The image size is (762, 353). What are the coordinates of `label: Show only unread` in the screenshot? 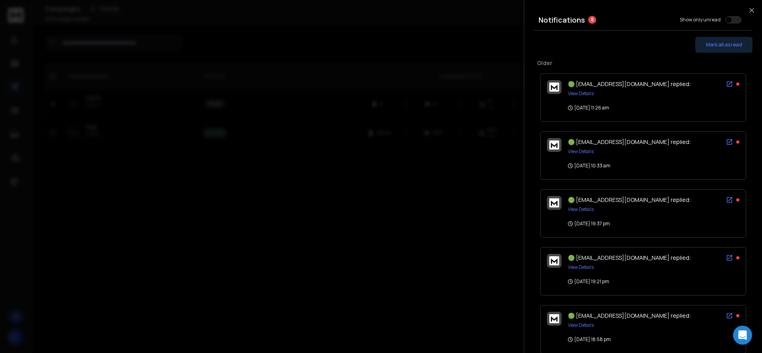 It's located at (700, 20).